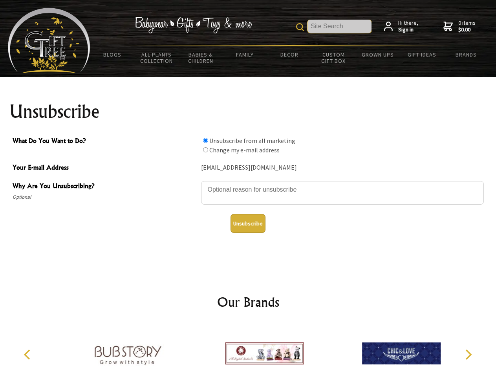  I want to click on button: Next, so click(468, 355).